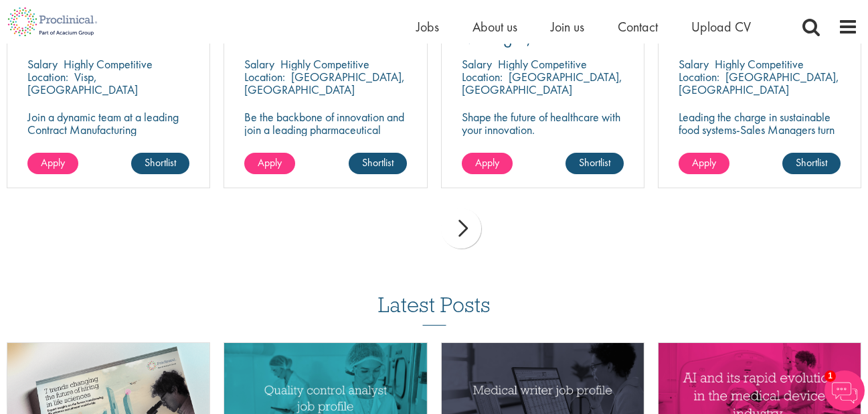 The image size is (868, 414). I want to click on span: Contact, so click(638, 27).